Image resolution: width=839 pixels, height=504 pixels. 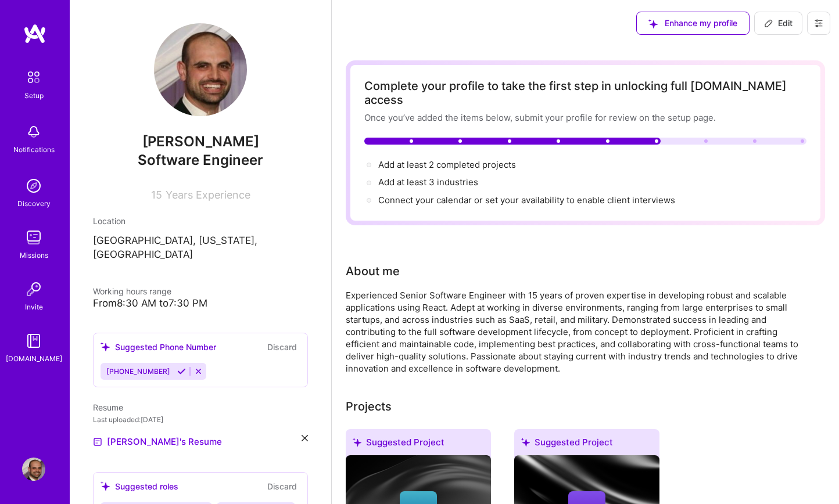 I want to click on span: Edit, so click(x=778, y=23).